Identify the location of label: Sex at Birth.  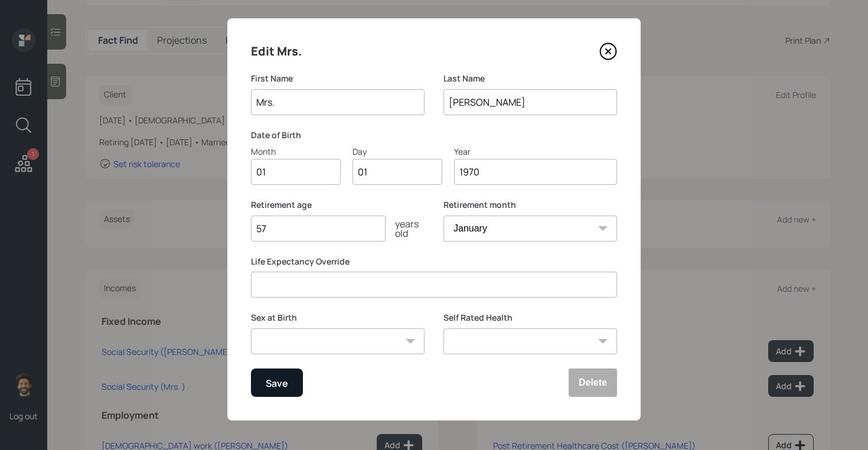
(338, 318).